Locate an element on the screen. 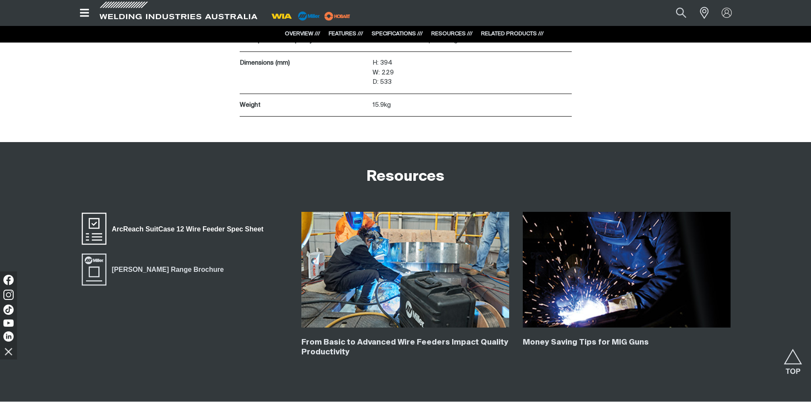  input: Product name or item number... is located at coordinates (675, 13).